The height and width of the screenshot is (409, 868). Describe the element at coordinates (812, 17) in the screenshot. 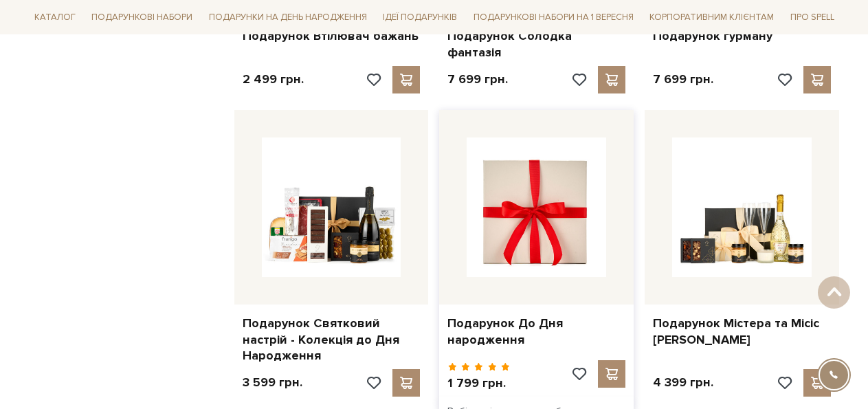

I see `a: Про Spell` at that location.